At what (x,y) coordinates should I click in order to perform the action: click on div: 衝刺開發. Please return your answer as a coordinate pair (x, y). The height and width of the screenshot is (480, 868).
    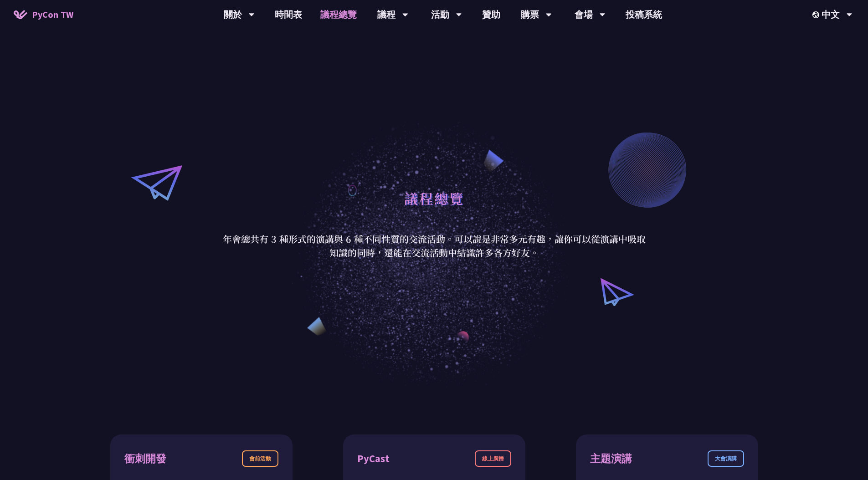
    Looking at the image, I should click on (146, 459).